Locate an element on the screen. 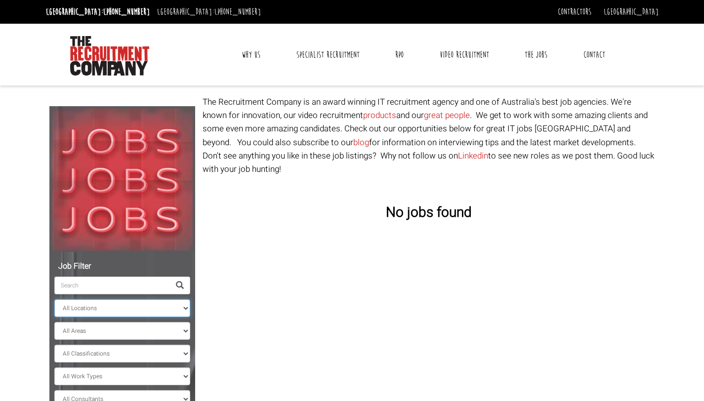  a: Contact is located at coordinates (594, 55).